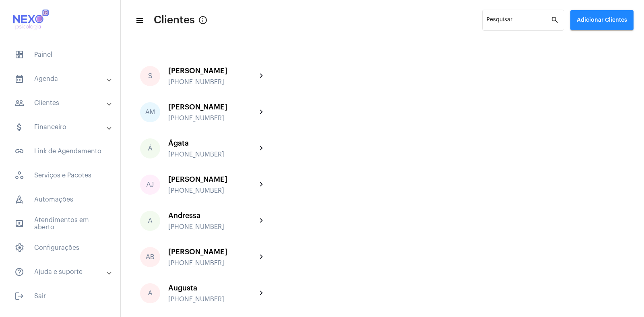  I want to click on img: 616cf56f-bdc5-9e2e-9429-236ee6dd82e0.jpg, so click(30, 20).